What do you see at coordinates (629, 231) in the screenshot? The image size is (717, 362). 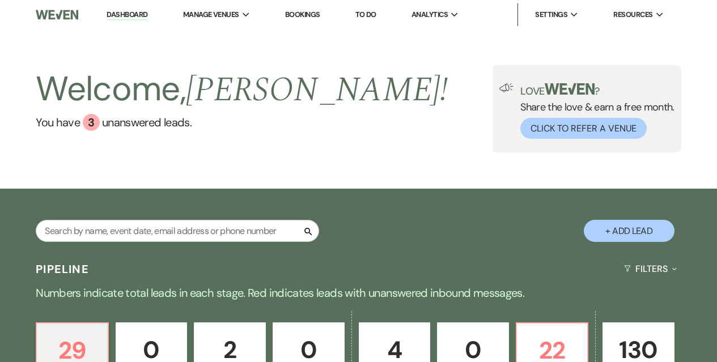 I see `button: + Add Lead` at bounding box center [629, 231].